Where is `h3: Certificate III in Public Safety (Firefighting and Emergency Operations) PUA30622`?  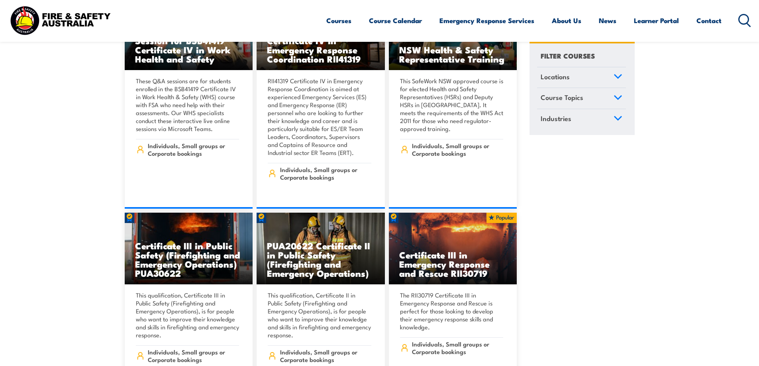 h3: Certificate III in Public Safety (Firefighting and Emergency Operations) PUA30622 is located at coordinates (189, 259).